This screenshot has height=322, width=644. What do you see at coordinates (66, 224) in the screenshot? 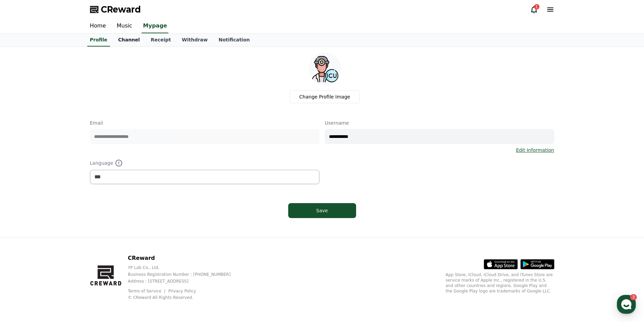
I see `a: 3Messages` at bounding box center [66, 224].